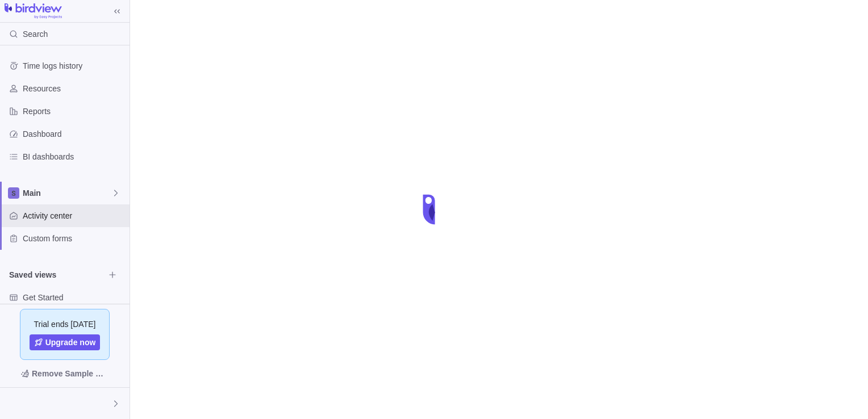  What do you see at coordinates (74, 66) in the screenshot?
I see `span: Time logs history` at bounding box center [74, 66].